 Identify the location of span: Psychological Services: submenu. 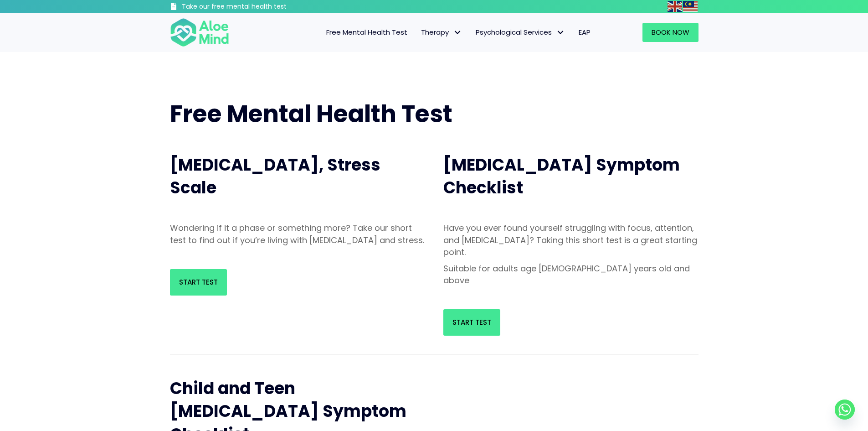
(560, 32).